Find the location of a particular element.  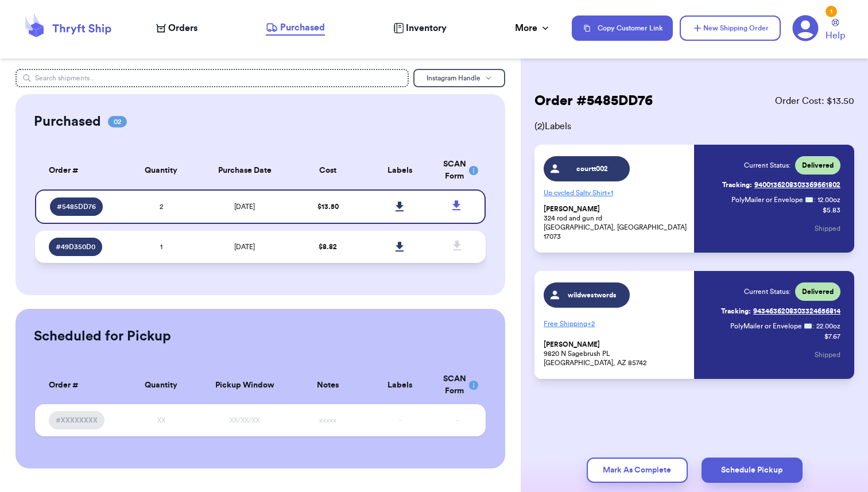

a: Orders is located at coordinates (176, 28).